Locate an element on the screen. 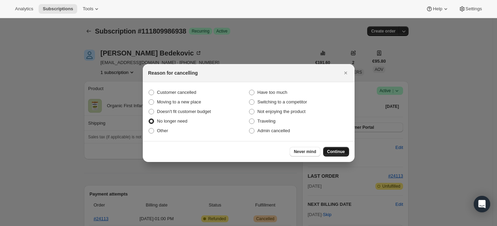  button: Help is located at coordinates (438, 9).